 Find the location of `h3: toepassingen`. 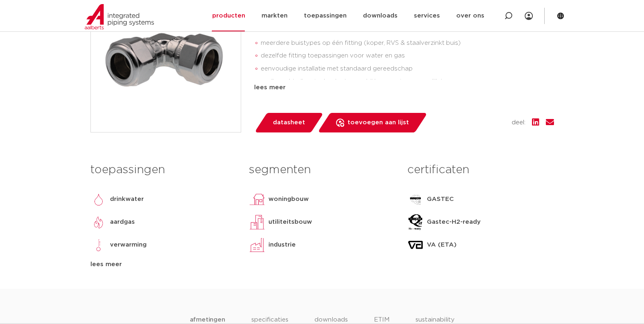

h3: toepassingen is located at coordinates (163, 170).